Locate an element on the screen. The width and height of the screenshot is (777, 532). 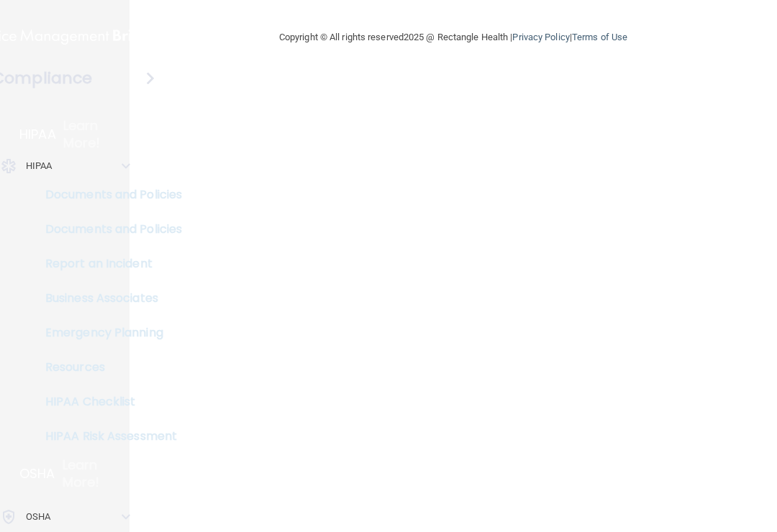
p: HIPAA Risk Assessment is located at coordinates (107, 436).